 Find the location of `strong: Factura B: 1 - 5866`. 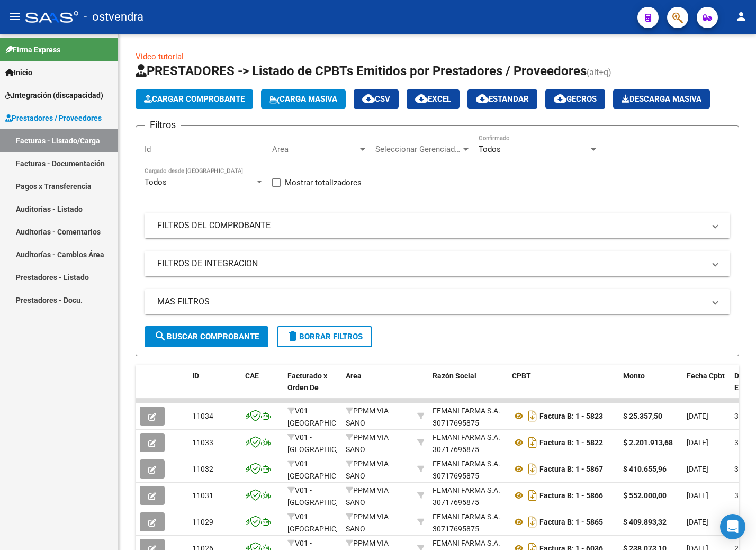

strong: Factura B: 1 - 5866 is located at coordinates (571, 495).